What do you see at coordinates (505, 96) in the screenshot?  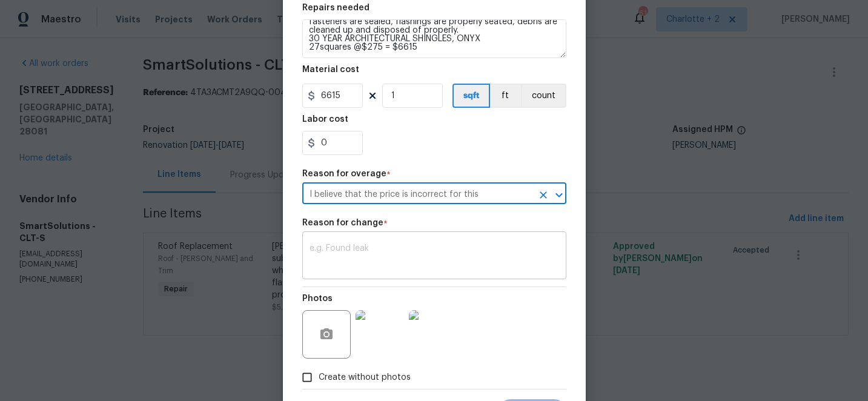 I see `button: ft` at bounding box center [505, 96].